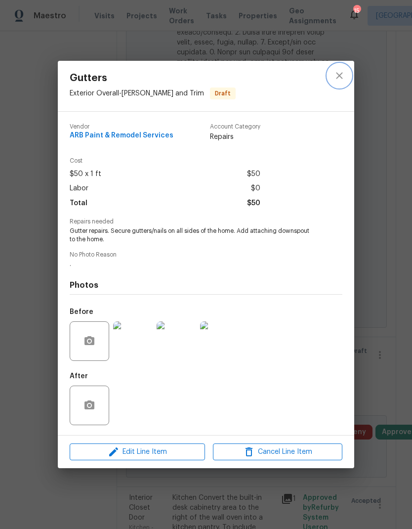 The image size is (412, 529). I want to click on span: Account Category, so click(235, 127).